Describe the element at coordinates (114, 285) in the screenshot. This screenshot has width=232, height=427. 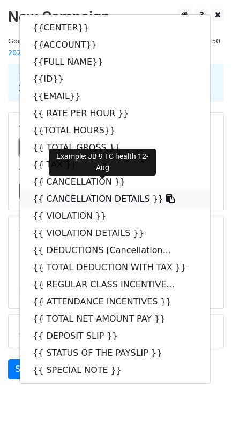
I see `a: {{ REGULAR CLASS INCENTIVE...` at that location.